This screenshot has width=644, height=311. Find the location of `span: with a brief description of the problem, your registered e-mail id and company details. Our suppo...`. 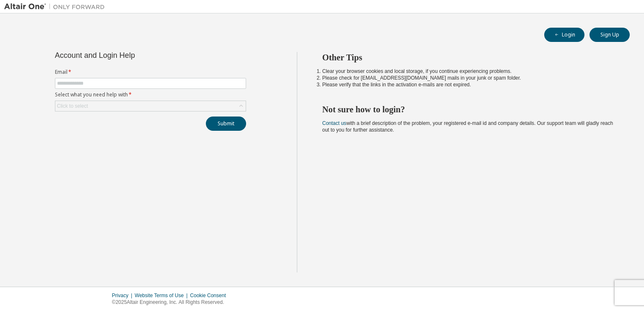

span: with a brief description of the problem, your registered e-mail id and company details. Our suppo... is located at coordinates (468, 126).